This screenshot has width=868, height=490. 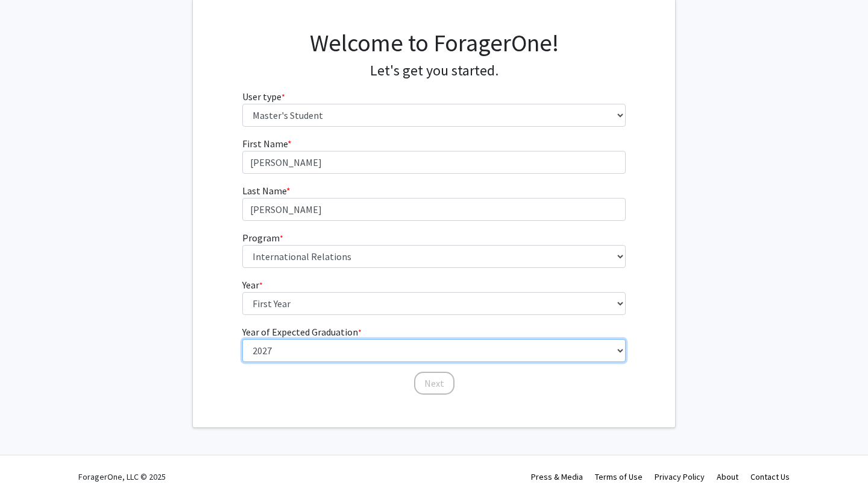 What do you see at coordinates (557, 477) in the screenshot?
I see `a: Press & Media` at bounding box center [557, 477].